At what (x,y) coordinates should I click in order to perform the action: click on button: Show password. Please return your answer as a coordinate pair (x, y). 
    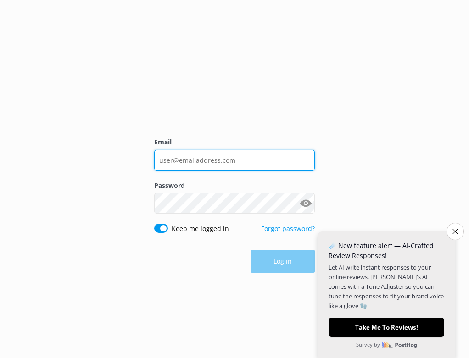
    Looking at the image, I should click on (305, 204).